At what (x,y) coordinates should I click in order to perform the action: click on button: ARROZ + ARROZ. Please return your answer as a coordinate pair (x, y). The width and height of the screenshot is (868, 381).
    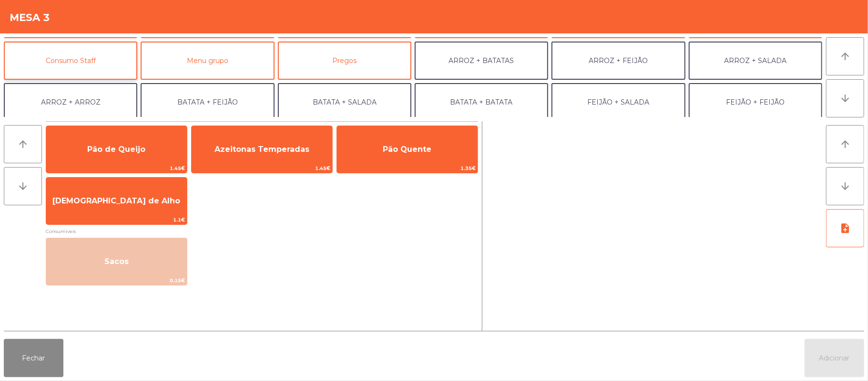
    Looking at the image, I should click on (71, 102).